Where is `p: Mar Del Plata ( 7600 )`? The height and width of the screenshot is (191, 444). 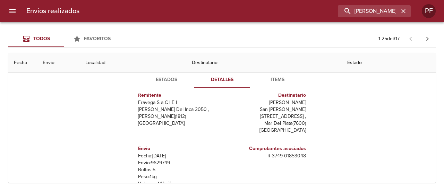 p: Mar Del Plata ( 7600 ) is located at coordinates (265, 123).